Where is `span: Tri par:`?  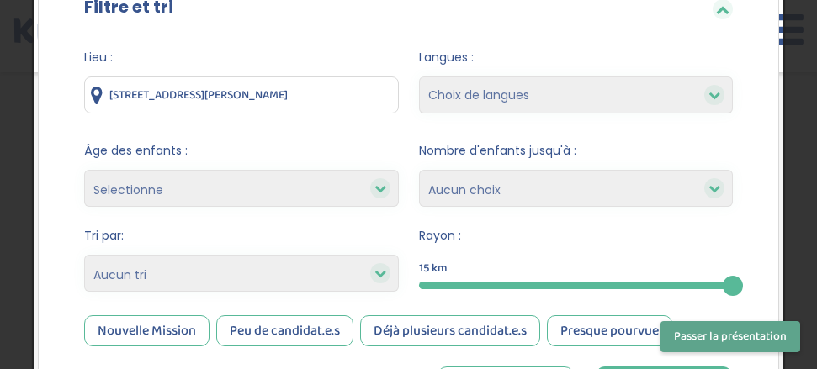
span: Tri par: is located at coordinates (242, 236).